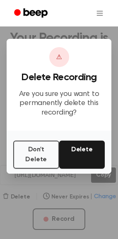 Image resolution: width=118 pixels, height=239 pixels. What do you see at coordinates (59, 77) in the screenshot?
I see `h3: Delete Recording` at bounding box center [59, 77].